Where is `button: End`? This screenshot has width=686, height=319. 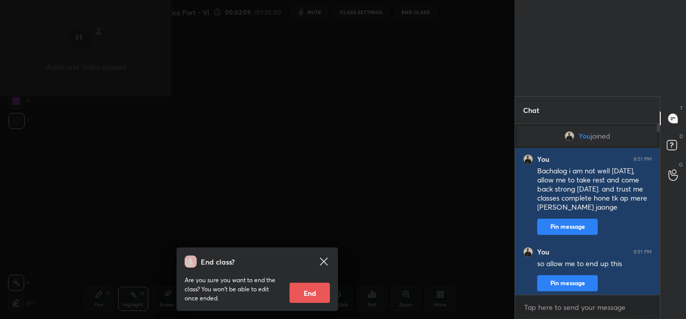
button: End is located at coordinates (310, 293).